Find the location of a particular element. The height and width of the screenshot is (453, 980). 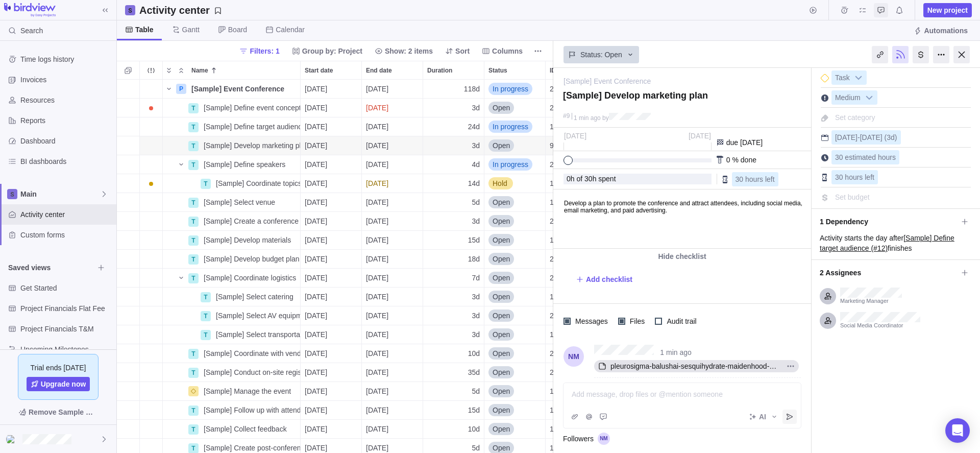

div: Unfollow is located at coordinates (900, 55).